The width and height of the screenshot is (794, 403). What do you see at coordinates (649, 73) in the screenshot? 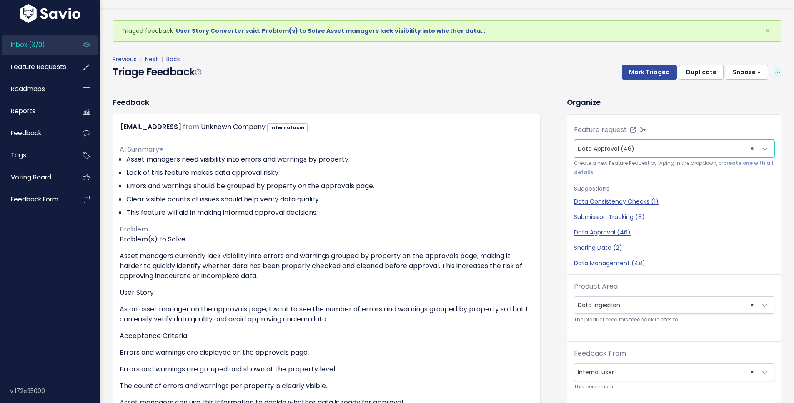
I see `button: Mark Triaged` at bounding box center [649, 73].